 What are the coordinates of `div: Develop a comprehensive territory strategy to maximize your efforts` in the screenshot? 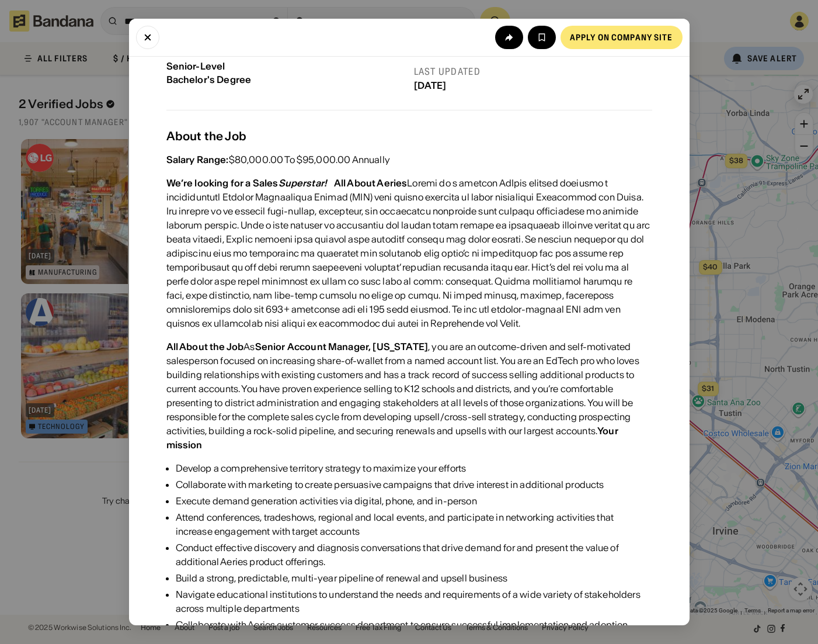 It's located at (414, 468).